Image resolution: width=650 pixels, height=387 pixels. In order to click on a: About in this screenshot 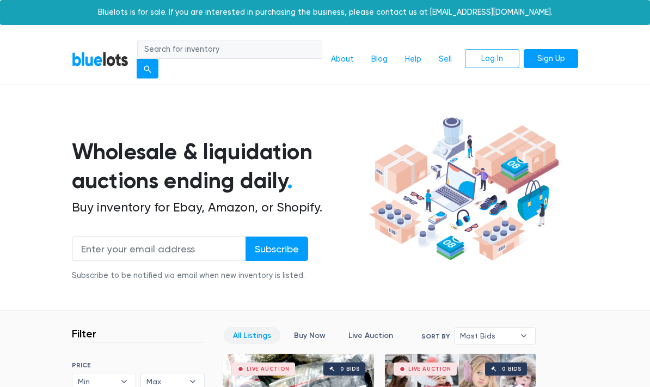, I will do `click(343, 59)`.